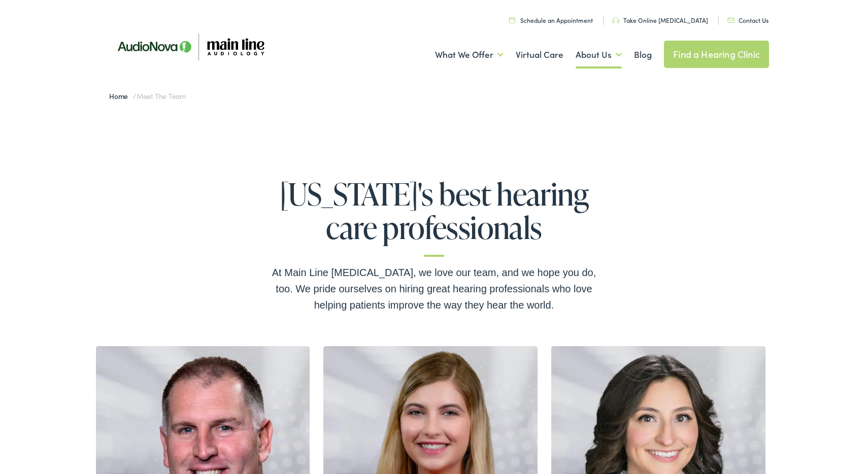 The width and height of the screenshot is (868, 474). What do you see at coordinates (121, 96) in the screenshot?
I see `a: Home` at bounding box center [121, 96].